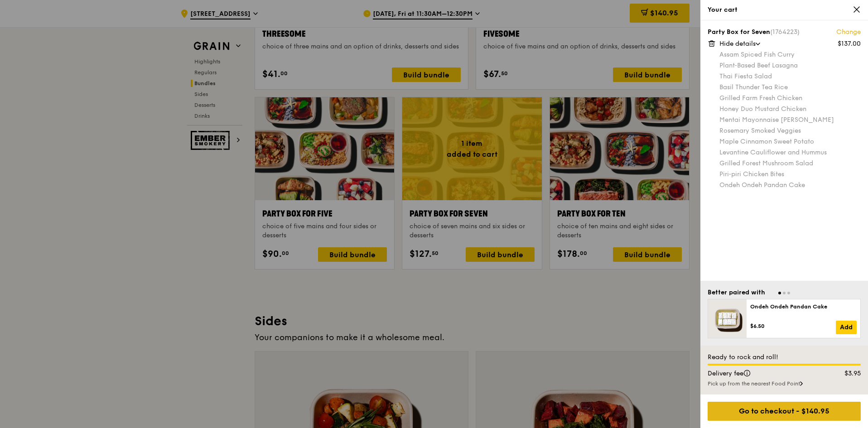 The image size is (868, 428). What do you see at coordinates (736, 293) in the screenshot?
I see `div: Better paired with` at bounding box center [736, 293].